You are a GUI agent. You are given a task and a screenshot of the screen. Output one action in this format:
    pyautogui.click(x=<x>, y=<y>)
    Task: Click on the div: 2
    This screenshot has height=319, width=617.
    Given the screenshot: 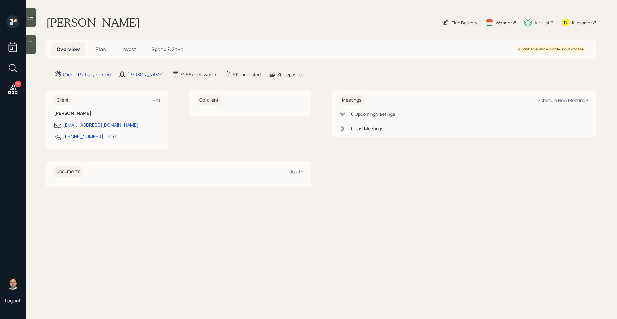 What is the action you would take?
    pyautogui.click(x=18, y=84)
    